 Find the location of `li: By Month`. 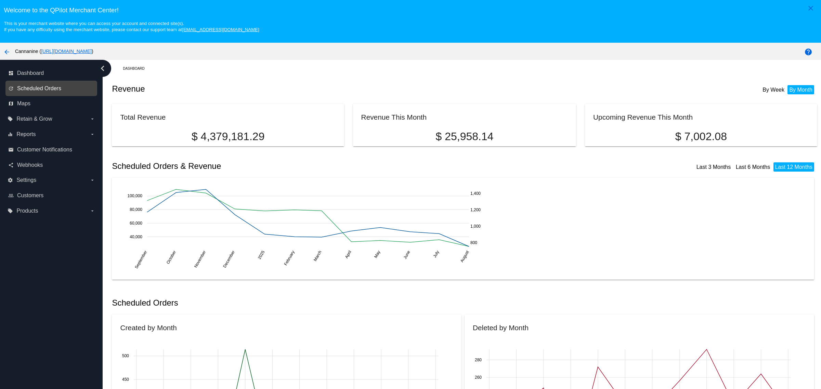

li: By Month is located at coordinates (801, 90).